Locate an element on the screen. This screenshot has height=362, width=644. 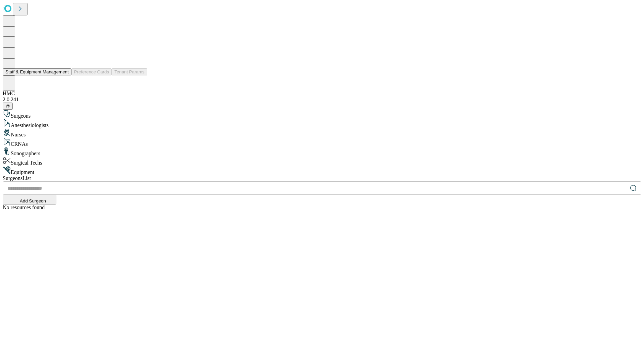
div: Surgical Techs is located at coordinates (322, 161).